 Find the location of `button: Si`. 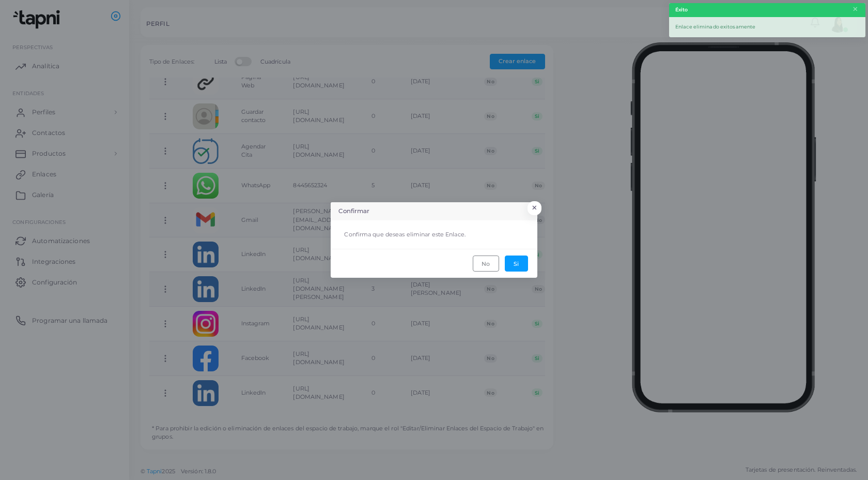

button: Si is located at coordinates (516, 263).